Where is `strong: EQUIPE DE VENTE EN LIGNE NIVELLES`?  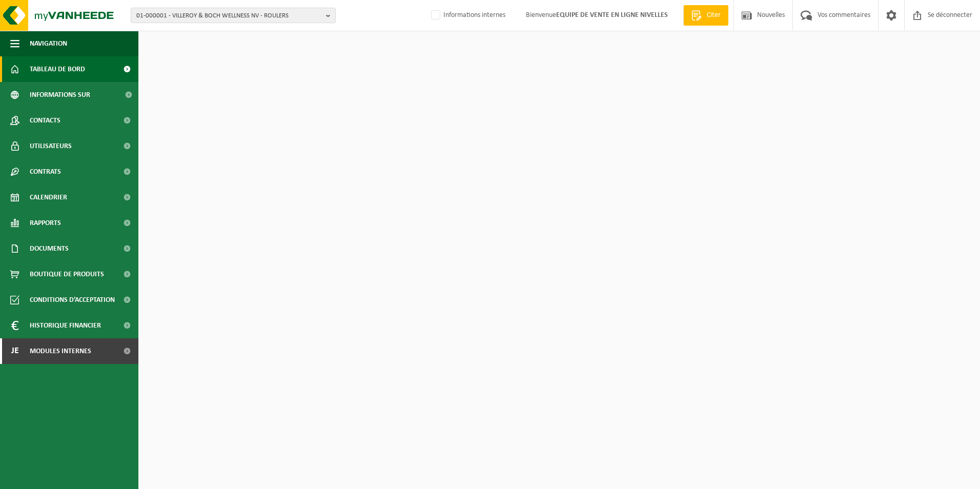 strong: EQUIPE DE VENTE EN LIGNE NIVELLES is located at coordinates (612, 15).